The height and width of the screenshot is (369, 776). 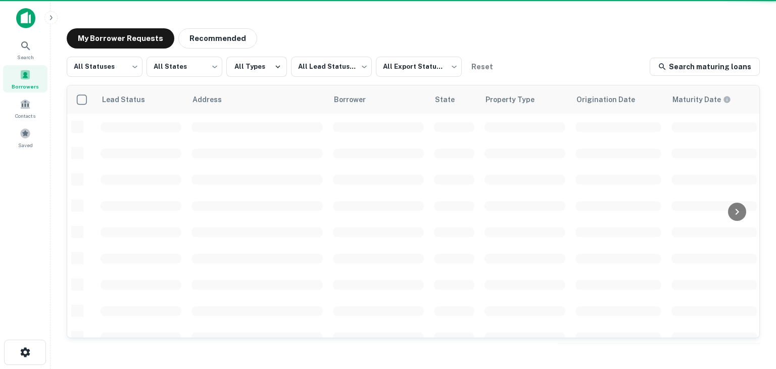 I want to click on button: Reset, so click(x=482, y=67).